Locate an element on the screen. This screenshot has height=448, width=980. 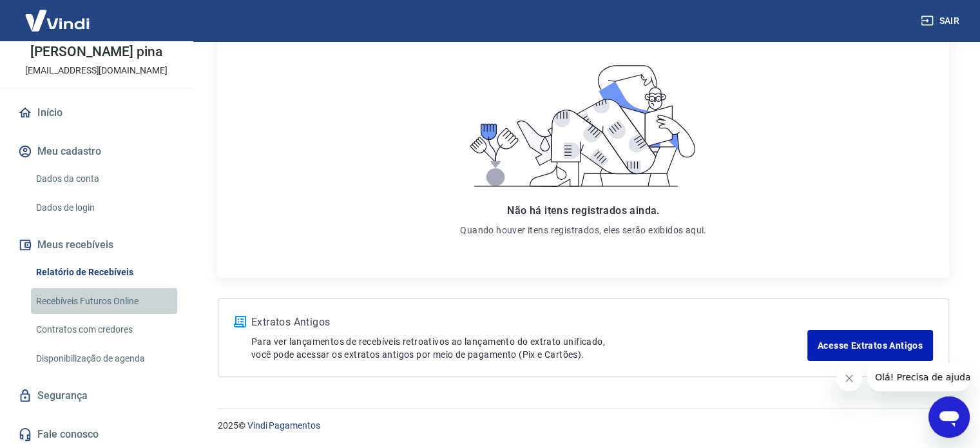
a: Dados de login is located at coordinates (103, 208).